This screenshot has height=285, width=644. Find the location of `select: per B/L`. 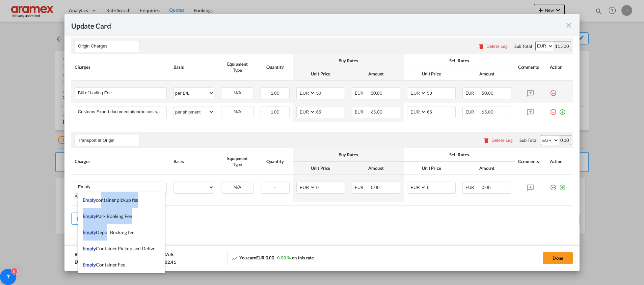

select: per B/L is located at coordinates (194, 93).